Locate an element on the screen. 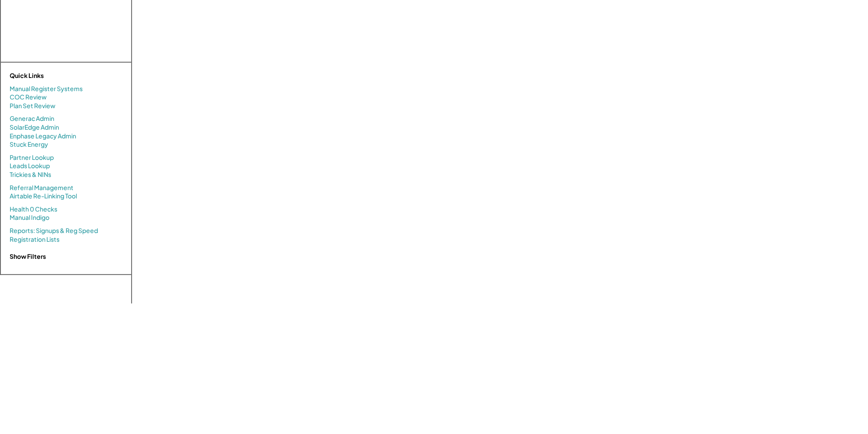 The image size is (868, 434). a: Generac Admin is located at coordinates (32, 118).